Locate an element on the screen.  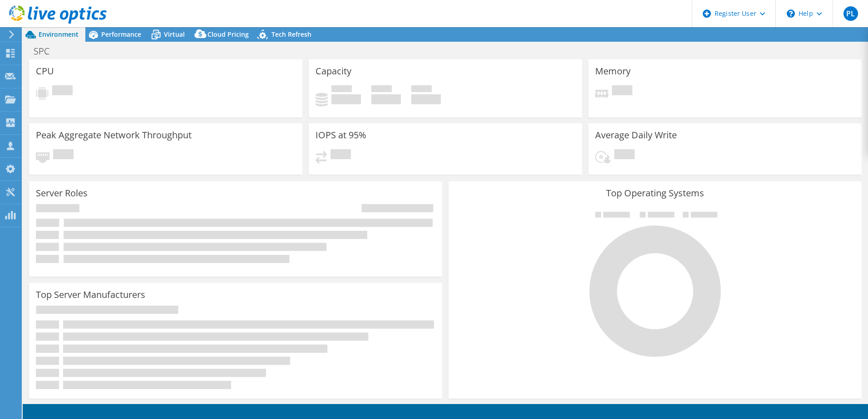
h3: Top Server Manufacturers is located at coordinates (91, 295).